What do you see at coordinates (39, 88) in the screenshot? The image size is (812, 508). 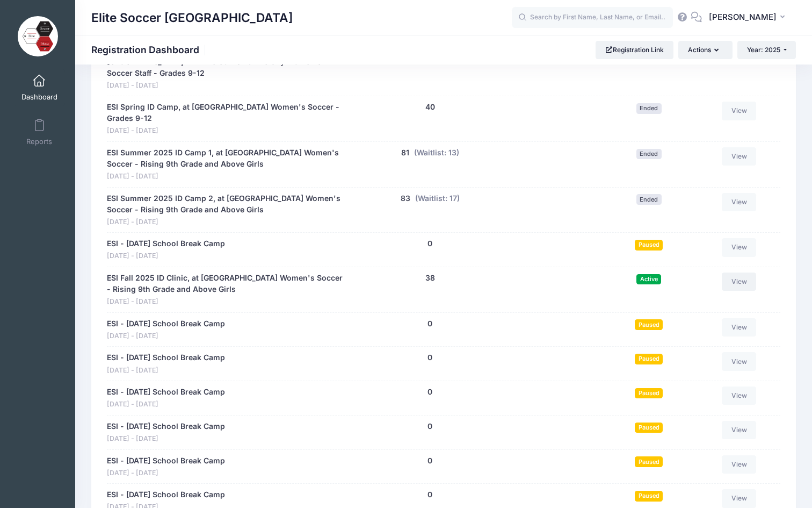 I see `a: Dashboard` at bounding box center [39, 88].